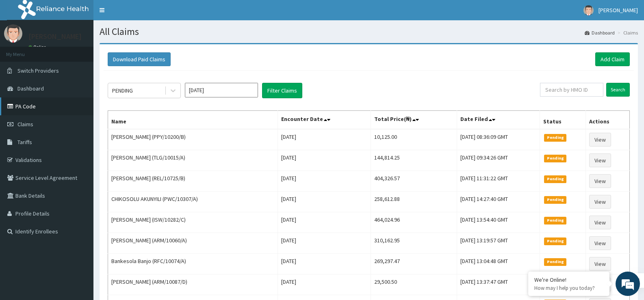  I want to click on td: 310,162.95, so click(413, 243).